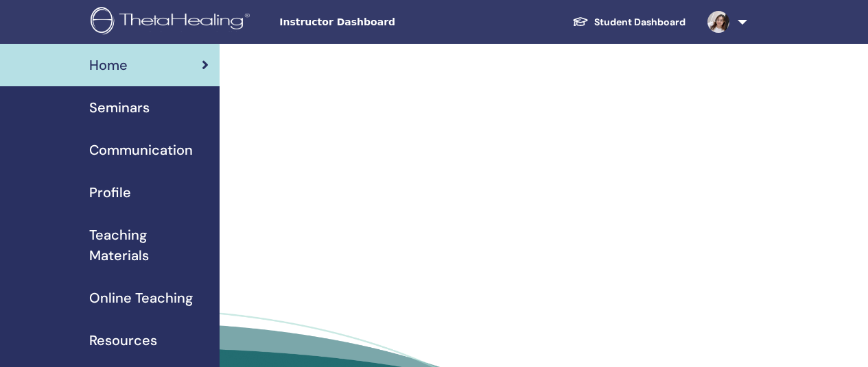  What do you see at coordinates (382, 22) in the screenshot?
I see `span: Instructor Dashboard` at bounding box center [382, 22].